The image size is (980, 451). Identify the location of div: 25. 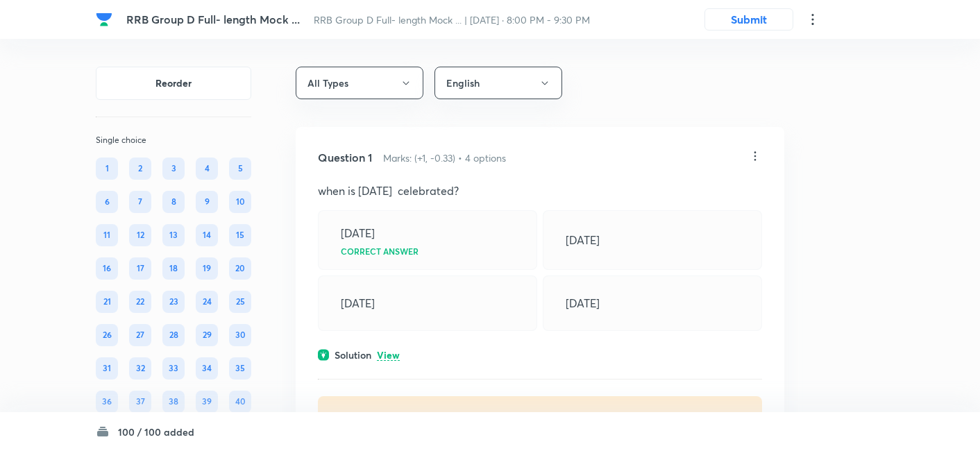
(240, 302).